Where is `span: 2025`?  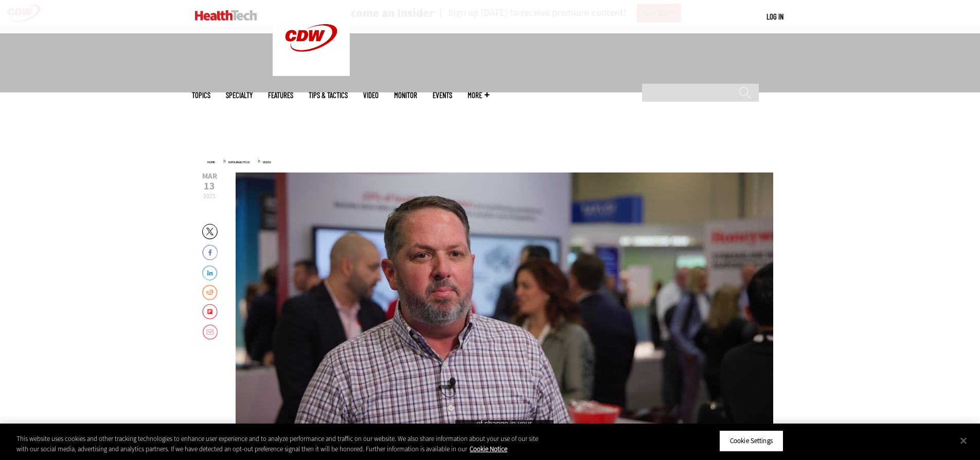
span: 2025 is located at coordinates (209, 196).